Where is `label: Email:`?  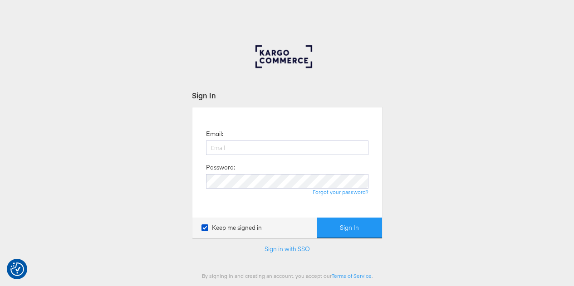 label: Email: is located at coordinates (215, 134).